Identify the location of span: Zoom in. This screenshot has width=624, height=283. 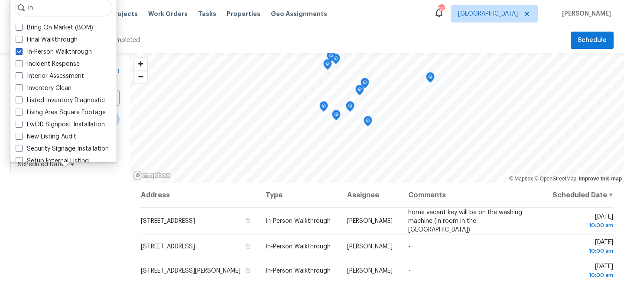
(140, 64).